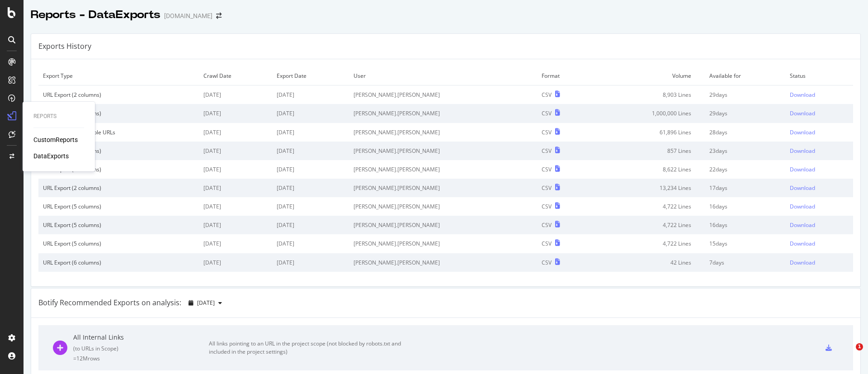 The height and width of the screenshot is (374, 868). I want to click on td: 42 Lines, so click(648, 262).